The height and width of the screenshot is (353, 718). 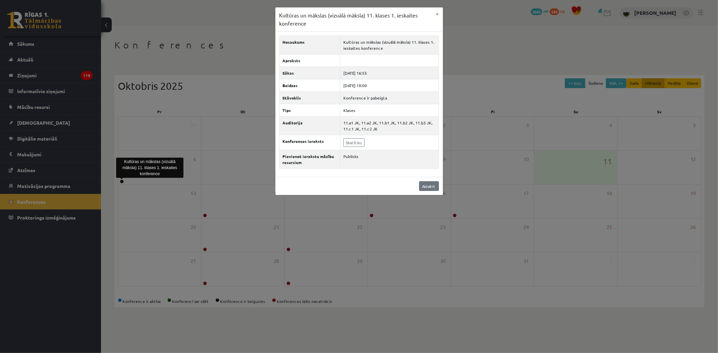 I want to click on th: Stāvoklis, so click(x=310, y=98).